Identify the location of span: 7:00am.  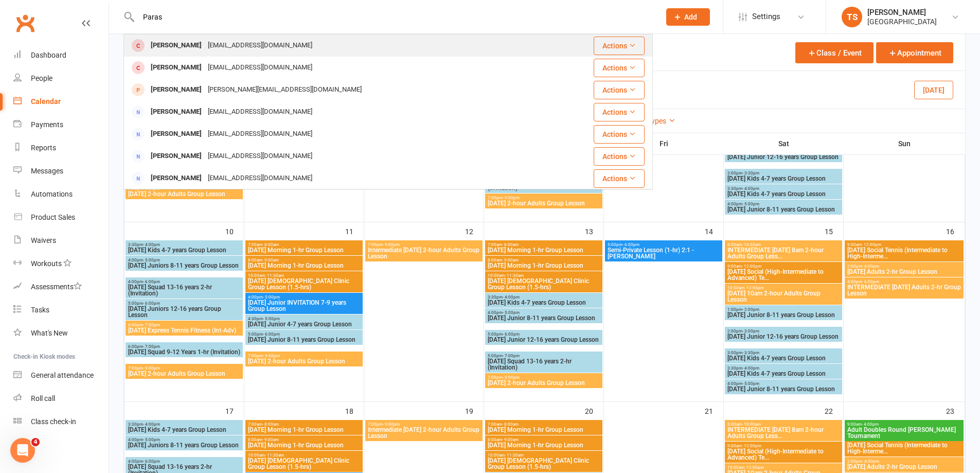
(304, 244).